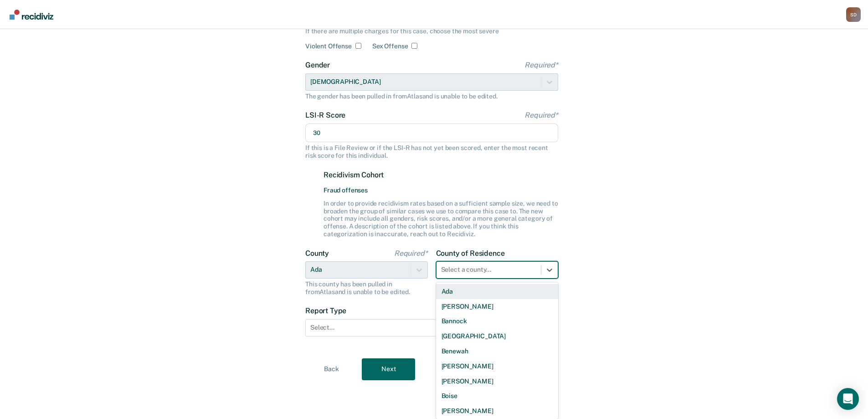 The height and width of the screenshot is (419, 868). I want to click on div: In order to provide recidivism rates based on a sufficient sample size, we need to broaden the gr..., so click(440, 219).